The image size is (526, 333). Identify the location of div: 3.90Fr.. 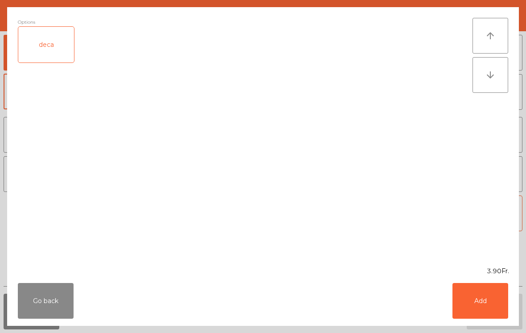
(263, 271).